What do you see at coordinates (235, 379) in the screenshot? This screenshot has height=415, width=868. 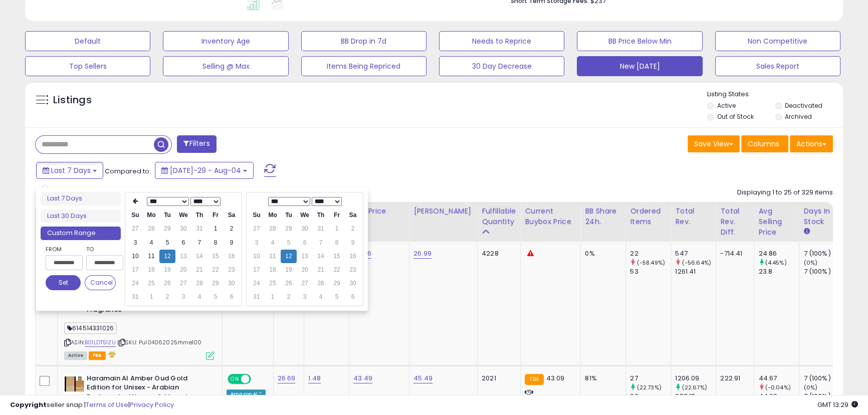 I see `span: ON` at bounding box center [235, 379].